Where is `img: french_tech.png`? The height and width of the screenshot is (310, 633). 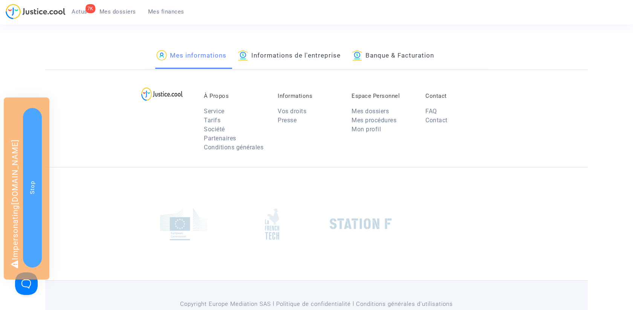 img: french_tech.png is located at coordinates (272, 224).